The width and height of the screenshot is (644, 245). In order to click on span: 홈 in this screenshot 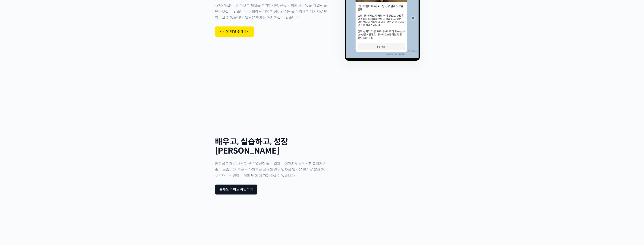, I will do `click(13, 126)`.